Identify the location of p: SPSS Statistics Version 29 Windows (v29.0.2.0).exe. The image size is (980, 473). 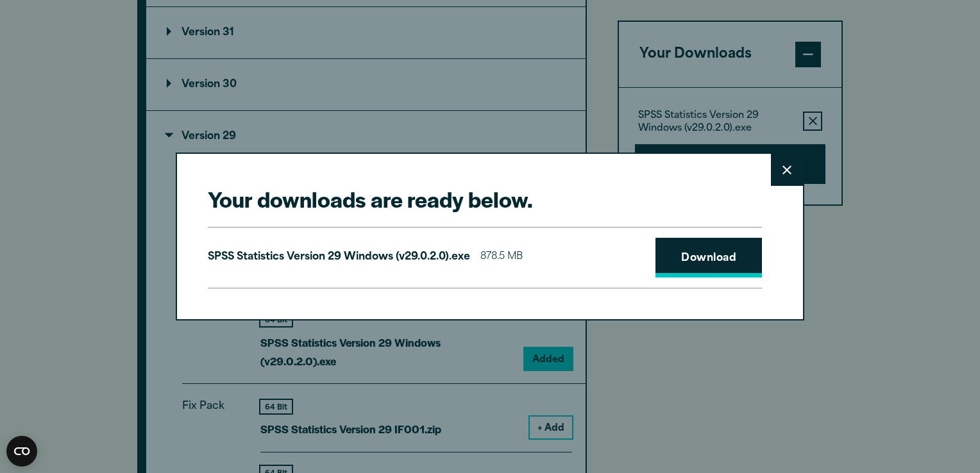
(338, 257).